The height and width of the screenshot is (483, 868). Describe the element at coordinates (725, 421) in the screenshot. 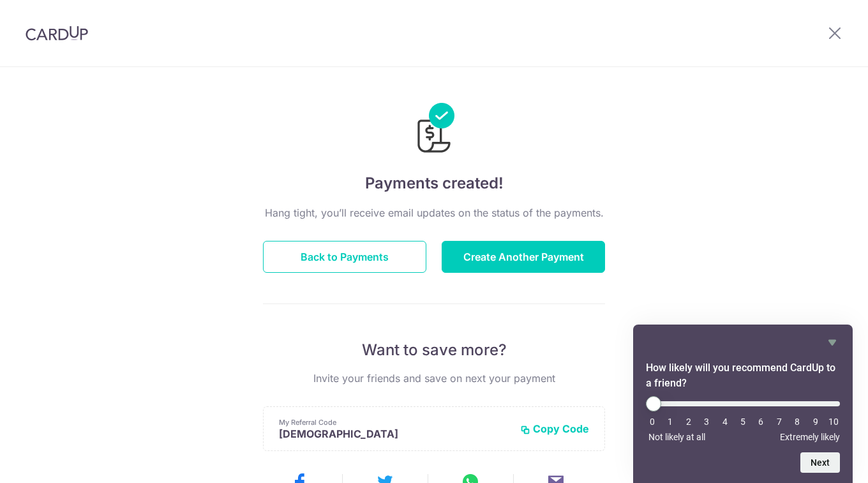

I see `li: 4` at that location.